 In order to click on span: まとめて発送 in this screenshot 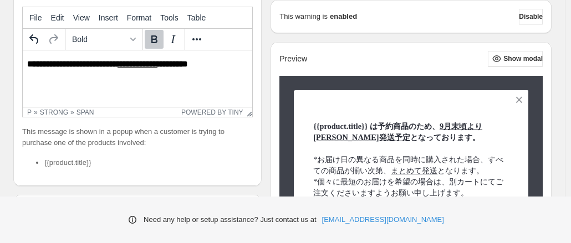, I will do `click(414, 171)`.